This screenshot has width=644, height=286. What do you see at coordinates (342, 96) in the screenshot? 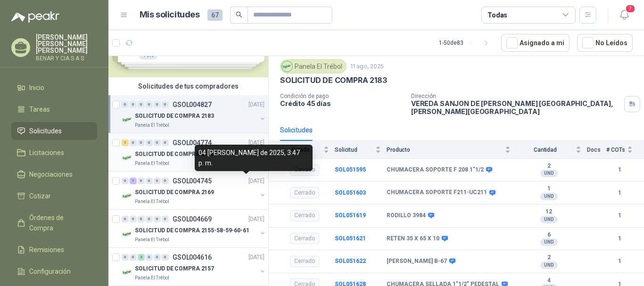
I see `p: Condición de pago` at bounding box center [342, 96].